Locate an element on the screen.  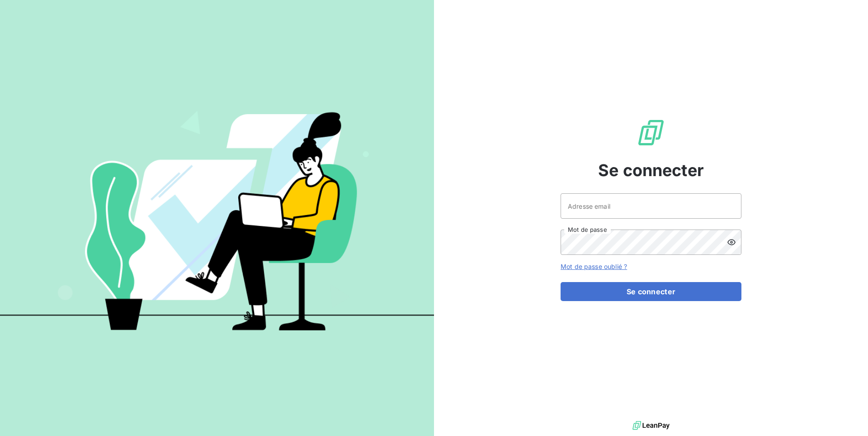
a: Mot de passe oublié ? is located at coordinates (593, 266).